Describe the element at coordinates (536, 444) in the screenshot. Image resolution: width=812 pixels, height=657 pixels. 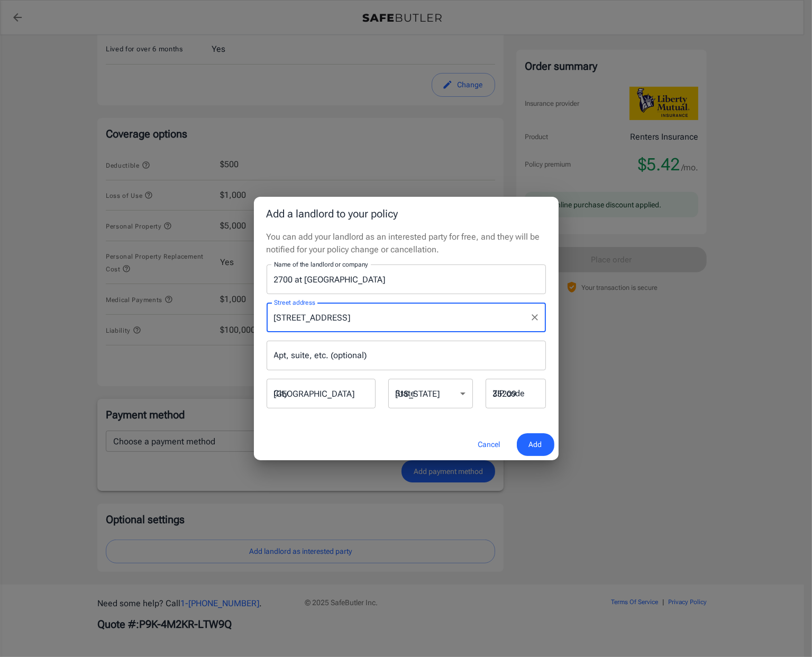
I see `span: Add` at that location.